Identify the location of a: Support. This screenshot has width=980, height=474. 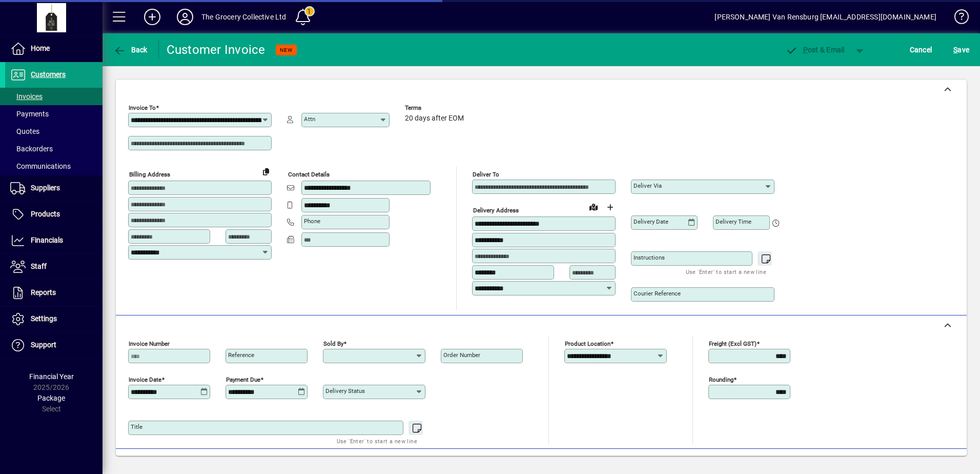
(54, 345).